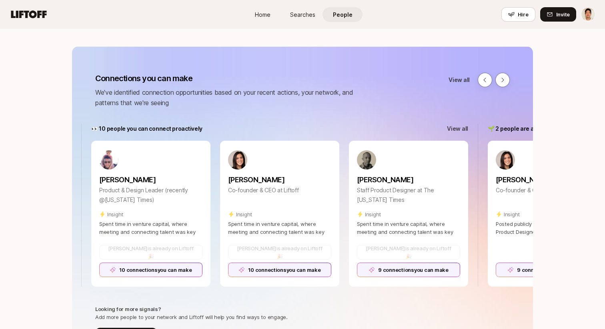  What do you see at coordinates (547, 228) in the screenshot?
I see `p: Posted publicly about hiring for a Senior Product Designer` at bounding box center [547, 228].